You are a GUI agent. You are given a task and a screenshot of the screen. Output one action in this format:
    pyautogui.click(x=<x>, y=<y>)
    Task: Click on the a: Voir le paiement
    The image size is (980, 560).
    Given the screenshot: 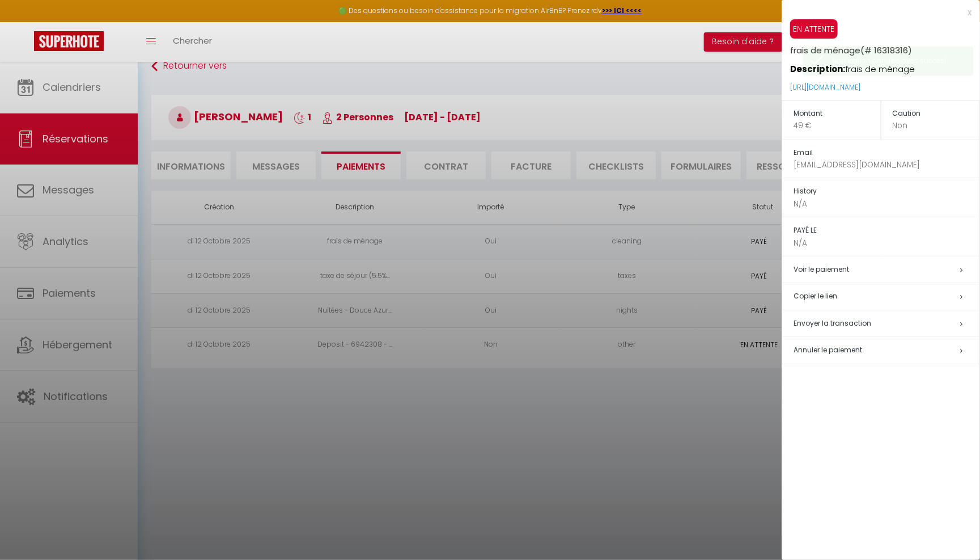 What is the action you would take?
    pyautogui.click(x=821, y=268)
    